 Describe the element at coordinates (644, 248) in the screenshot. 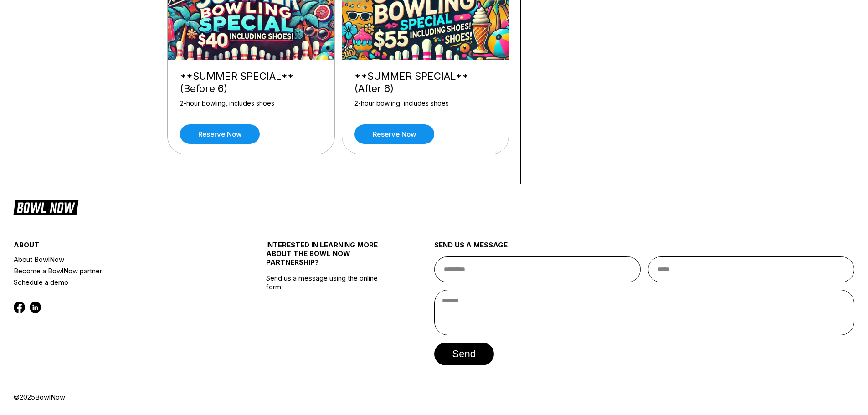

I see `div: send us a message` at that location.